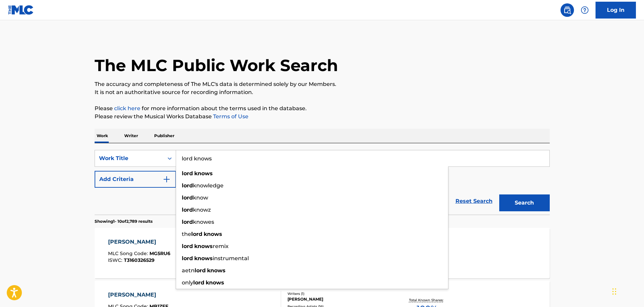  I want to click on a: Terms of Use, so click(230, 116).